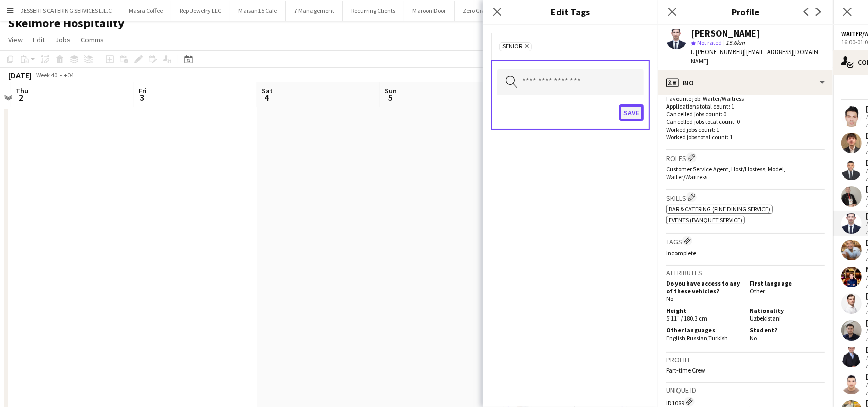 The image size is (868, 407). Describe the element at coordinates (15, 40) in the screenshot. I see `span: View` at that location.